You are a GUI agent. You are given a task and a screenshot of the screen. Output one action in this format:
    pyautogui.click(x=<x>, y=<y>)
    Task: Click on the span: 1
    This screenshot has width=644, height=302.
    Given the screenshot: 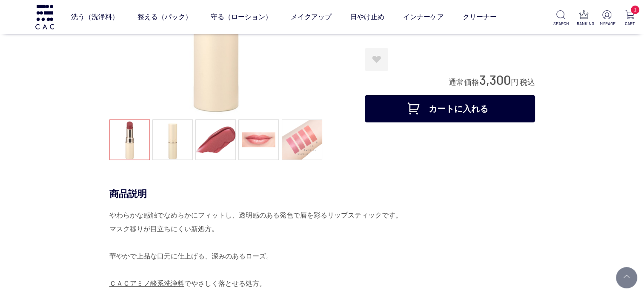 What is the action you would take?
    pyautogui.click(x=635, y=10)
    